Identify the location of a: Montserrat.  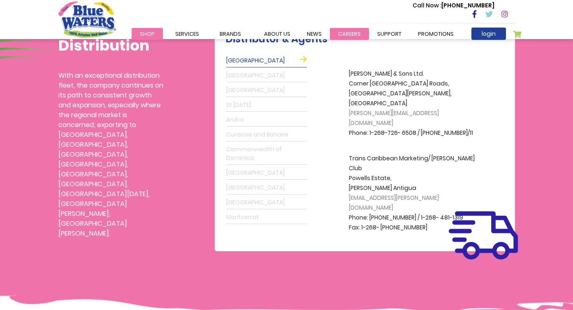
(267, 218).